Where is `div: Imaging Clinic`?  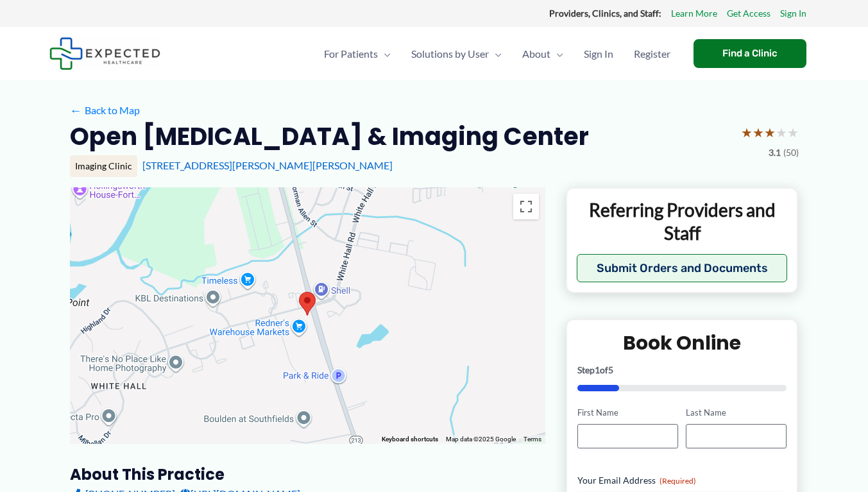
div: Imaging Clinic is located at coordinates (104, 166).